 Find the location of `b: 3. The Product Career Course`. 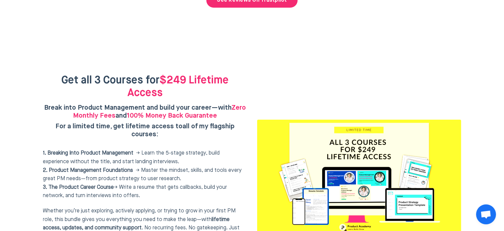

b: 3. The Product Career Course is located at coordinates (79, 187).